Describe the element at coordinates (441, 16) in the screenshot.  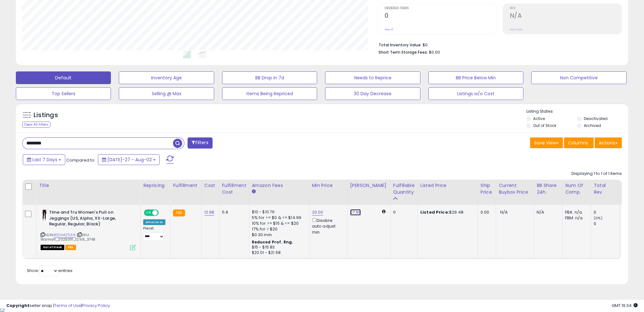
I see `h2: 0` at that location.